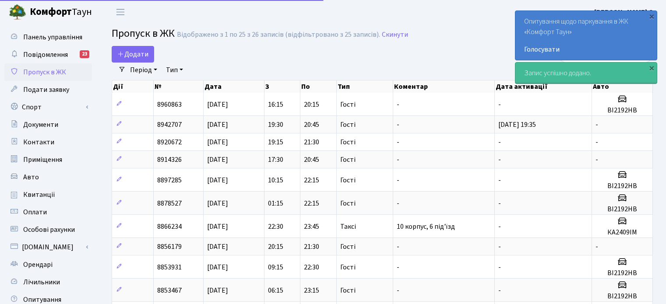 Image resolution: width=666 pixels, height=304 pixels. Describe the element at coordinates (42, 282) in the screenshot. I see `span: Лічильники` at that location.